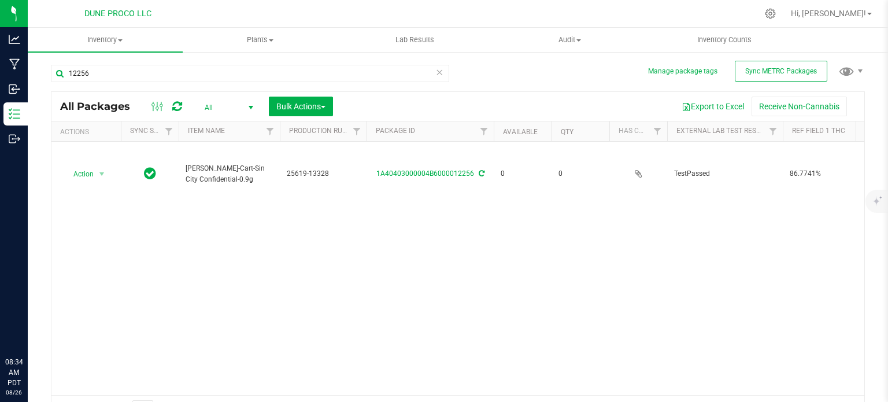 The height and width of the screenshot is (402, 888). What do you see at coordinates (79, 174) in the screenshot?
I see `span: Action` at bounding box center [79, 174].